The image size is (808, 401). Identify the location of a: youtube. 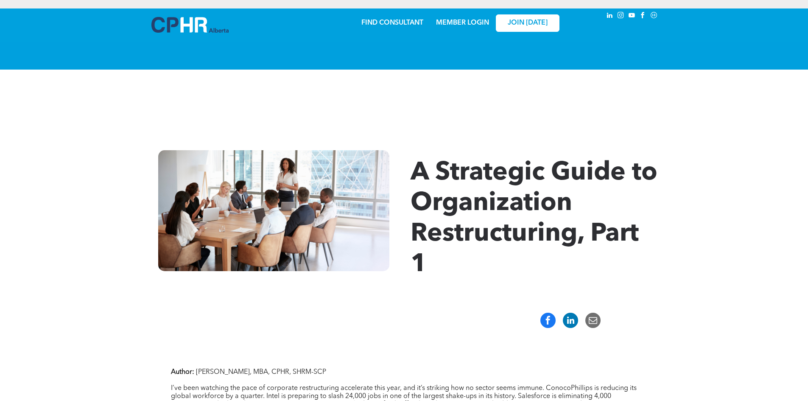
(632, 16).